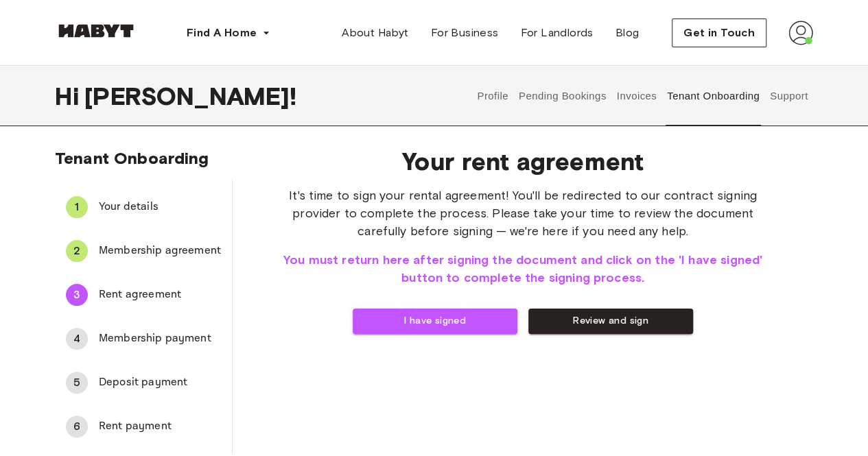 The height and width of the screenshot is (456, 868). Describe the element at coordinates (801, 33) in the screenshot. I see `img: avatar` at that location.